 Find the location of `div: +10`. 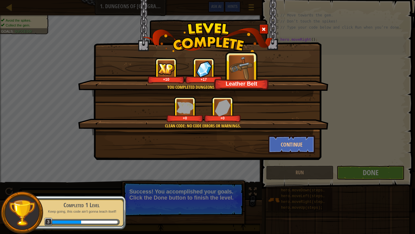

div: +10 is located at coordinates (166, 79).